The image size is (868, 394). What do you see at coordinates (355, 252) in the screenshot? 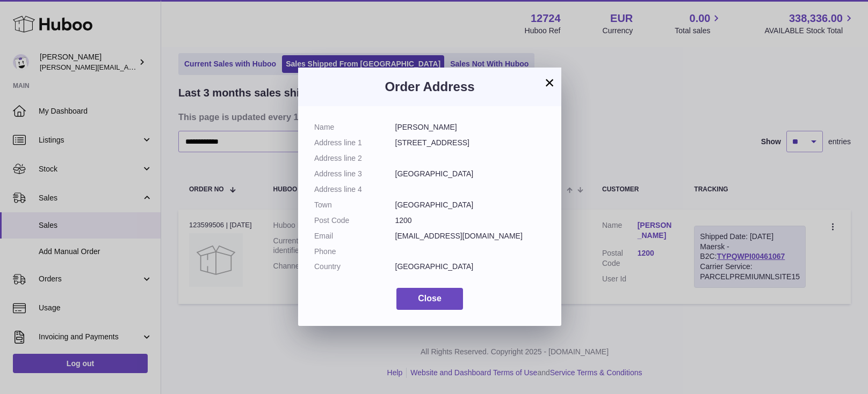
I see `dt: Phone` at bounding box center [355, 252].